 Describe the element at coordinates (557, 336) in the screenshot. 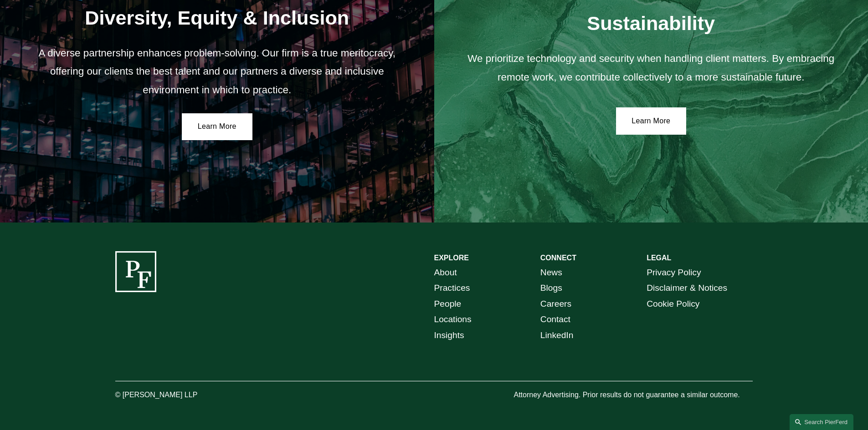

I see `a: LinkedIn` at that location.